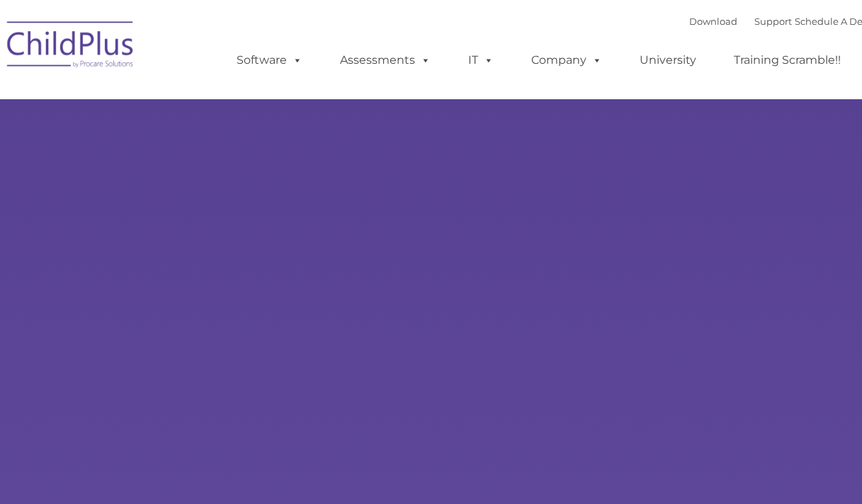 Image resolution: width=862 pixels, height=504 pixels. Describe the element at coordinates (713, 22) in the screenshot. I see `a: Download` at that location.